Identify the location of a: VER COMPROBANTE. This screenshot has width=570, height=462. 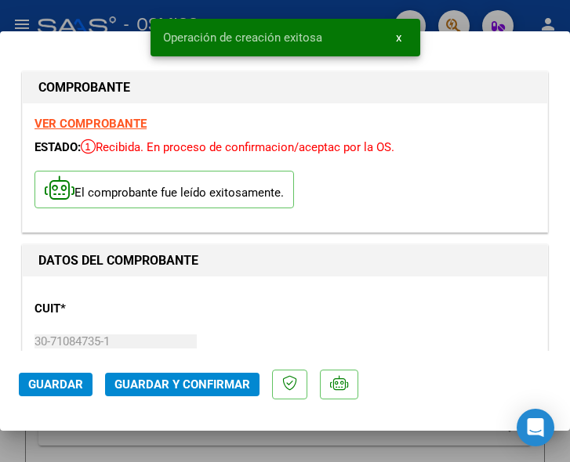
(90, 124).